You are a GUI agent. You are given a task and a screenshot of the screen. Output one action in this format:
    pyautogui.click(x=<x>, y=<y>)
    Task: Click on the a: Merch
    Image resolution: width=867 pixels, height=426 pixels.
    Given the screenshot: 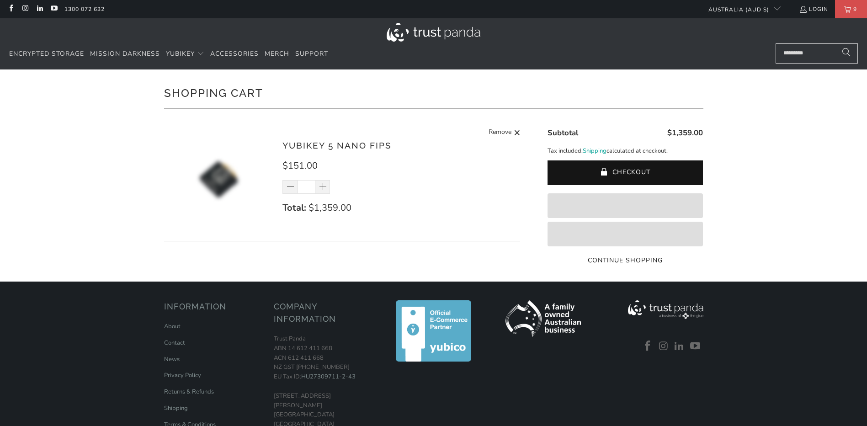 What is the action you would take?
    pyautogui.click(x=277, y=54)
    